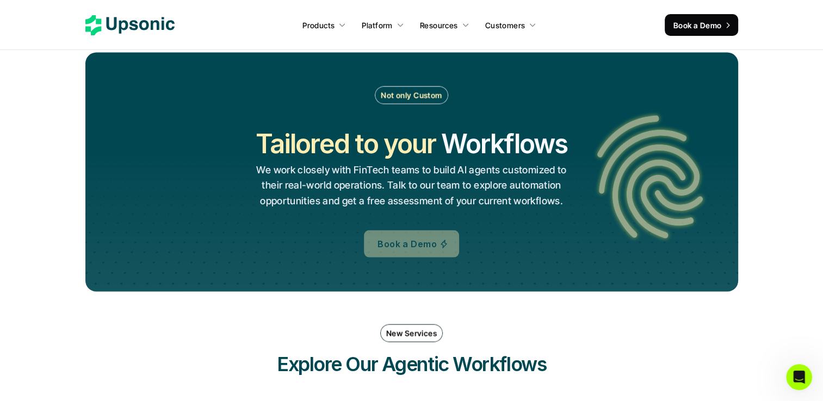 Image resolution: width=823 pixels, height=401 pixels. What do you see at coordinates (411, 186) in the screenshot?
I see `p: We work closely with FinTech teams to build AI agents customized to their real-world operations. ...` at bounding box center [411, 186].